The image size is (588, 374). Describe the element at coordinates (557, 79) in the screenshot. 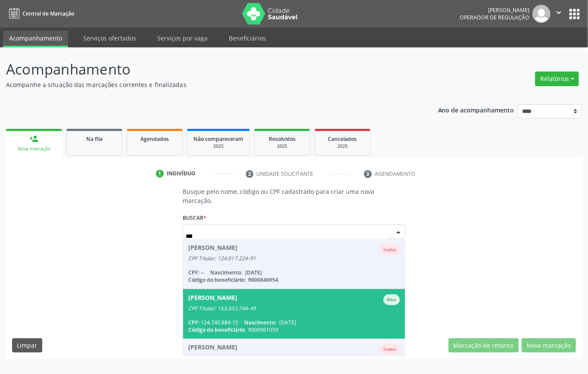

I see `button: Relatórios` at that location.